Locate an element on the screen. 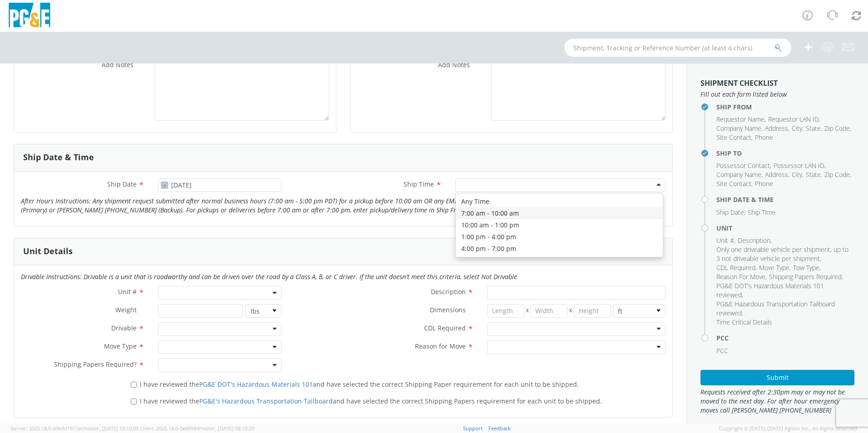  input: Shipment, Tracking or Reference Number (at least 4 chars) is located at coordinates (678, 48).